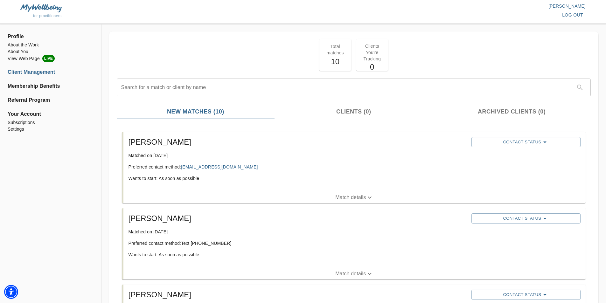 The width and height of the screenshot is (606, 303). Describe the element at coordinates (41, 8) in the screenshot. I see `img: MyWellbeing` at that location.